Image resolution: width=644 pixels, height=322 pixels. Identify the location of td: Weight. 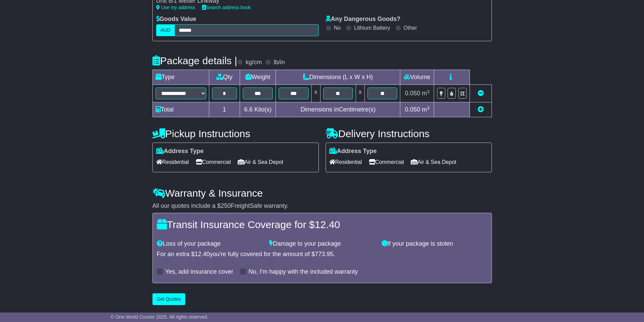
(258, 78).